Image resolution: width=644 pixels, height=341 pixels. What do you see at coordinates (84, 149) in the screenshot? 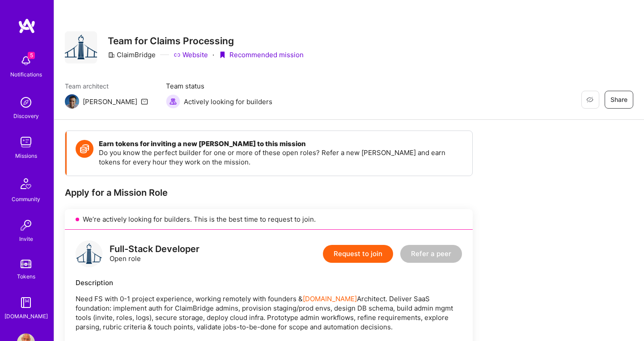
I see `img: Token icon` at bounding box center [84, 149].